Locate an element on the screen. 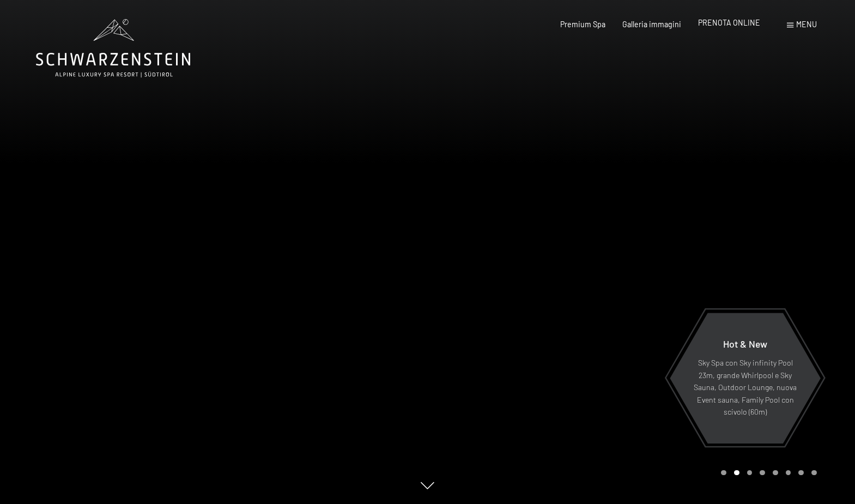  span: Menu is located at coordinates (807, 24).